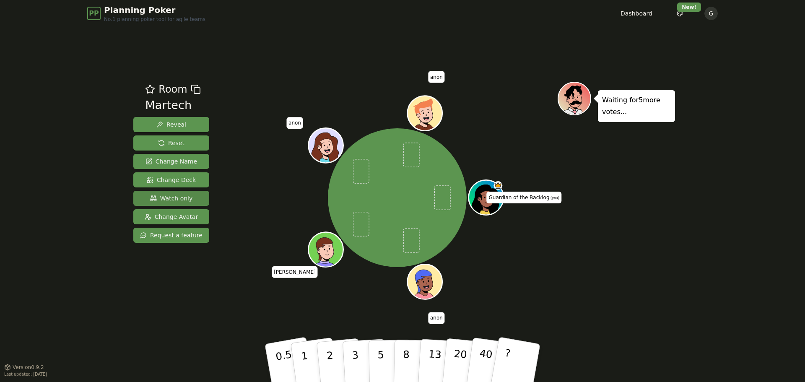 This screenshot has height=382, width=805. I want to click on button: Change Avatar, so click(171, 217).